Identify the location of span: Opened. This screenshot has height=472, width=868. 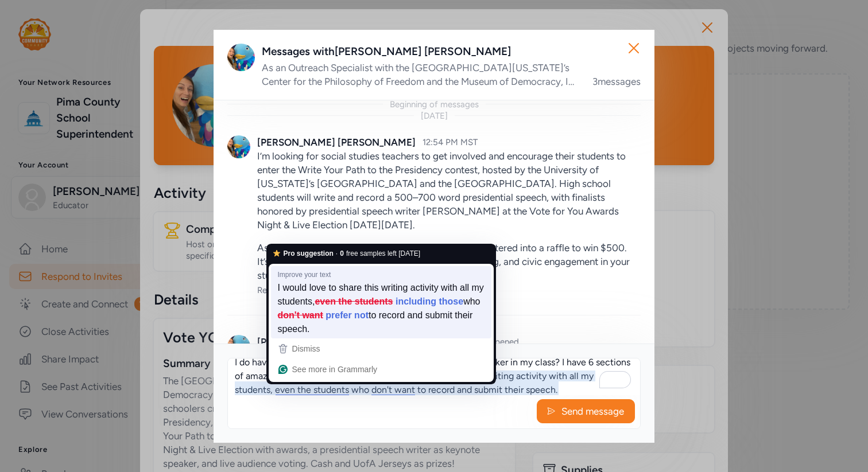
(503, 342).